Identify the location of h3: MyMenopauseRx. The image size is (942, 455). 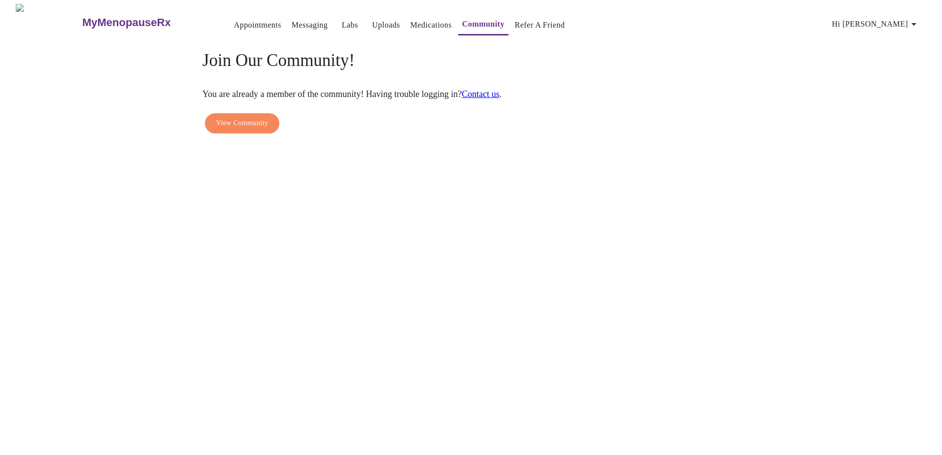
(127, 23).